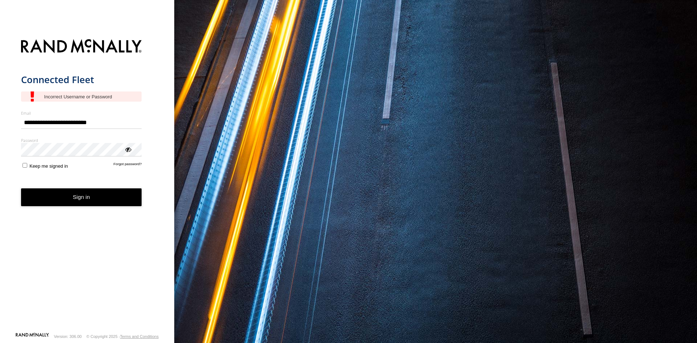  What do you see at coordinates (139, 336) in the screenshot?
I see `a: Terms and Conditions` at bounding box center [139, 336].